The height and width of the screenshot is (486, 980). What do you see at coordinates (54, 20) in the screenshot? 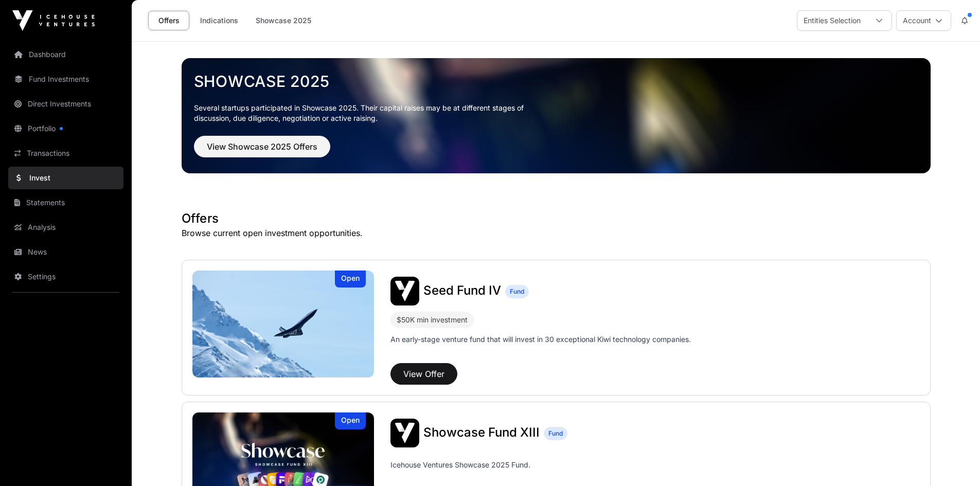
I see `img: Icehouse Ventures Logo` at bounding box center [54, 20].